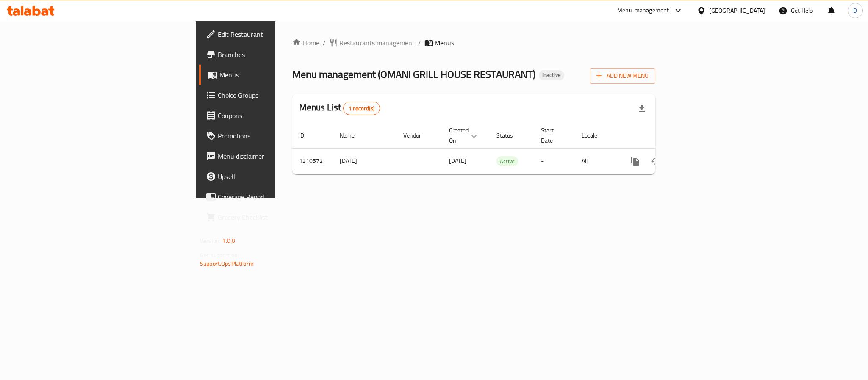 The image size is (868, 380). What do you see at coordinates (270, 217) in the screenshot?
I see `a: Grocery Checklist` at bounding box center [270, 217].